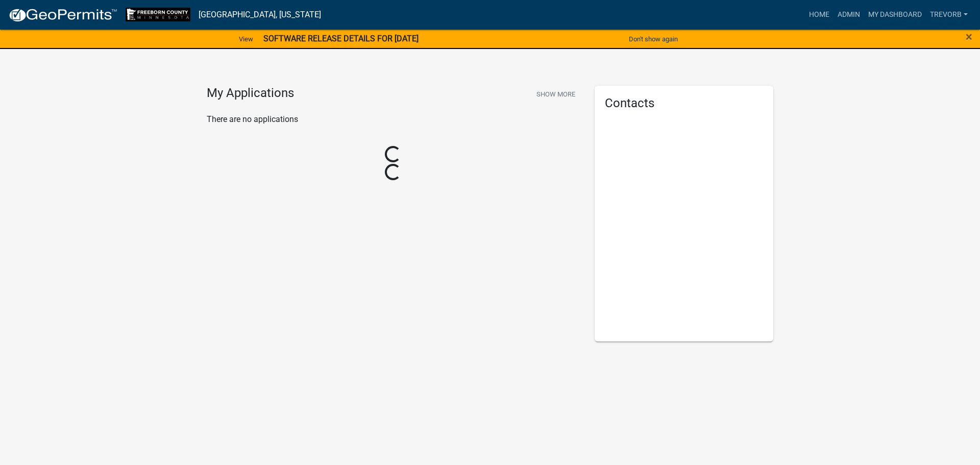 This screenshot has width=980, height=465. I want to click on button: Close, so click(968, 37).